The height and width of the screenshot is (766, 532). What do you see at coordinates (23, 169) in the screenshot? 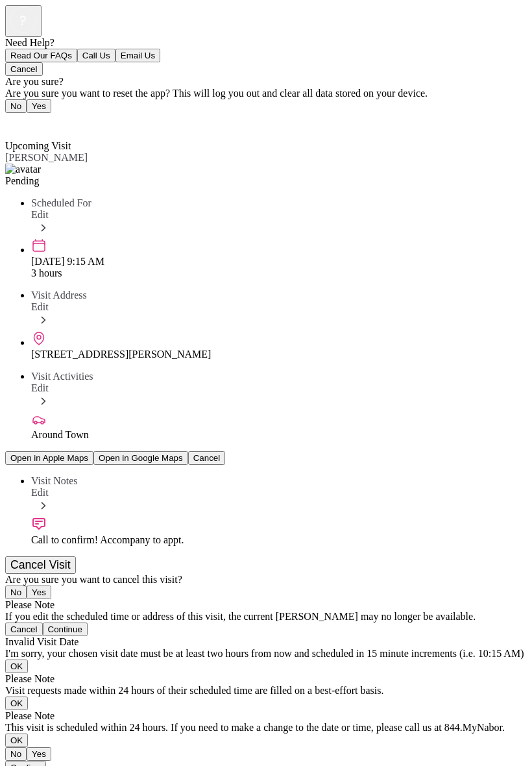
I see `img: avatar` at bounding box center [23, 169].